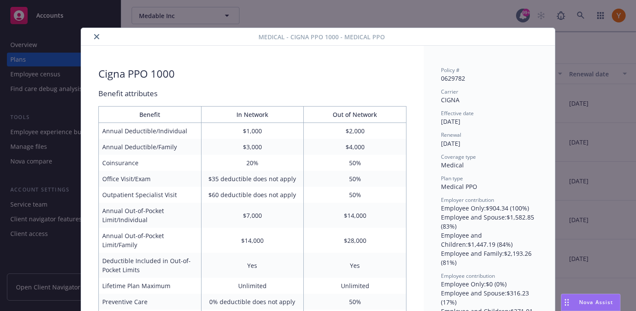 Image resolution: width=636 pixels, height=311 pixels. Describe the element at coordinates (458, 157) in the screenshot. I see `span: Coverage type` at that location.